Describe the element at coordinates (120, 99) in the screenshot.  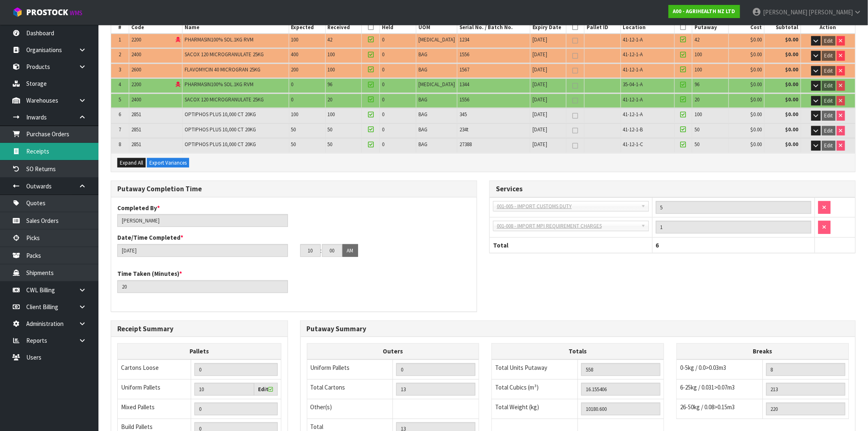
I see `span: 5` at that location.